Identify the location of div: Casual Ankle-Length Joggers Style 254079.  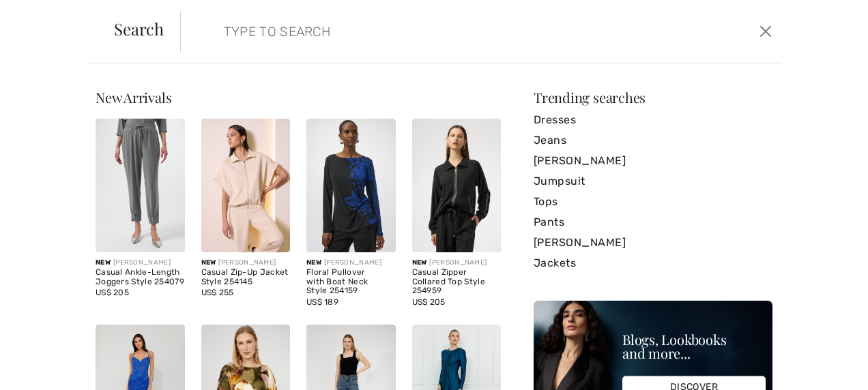
(140, 277).